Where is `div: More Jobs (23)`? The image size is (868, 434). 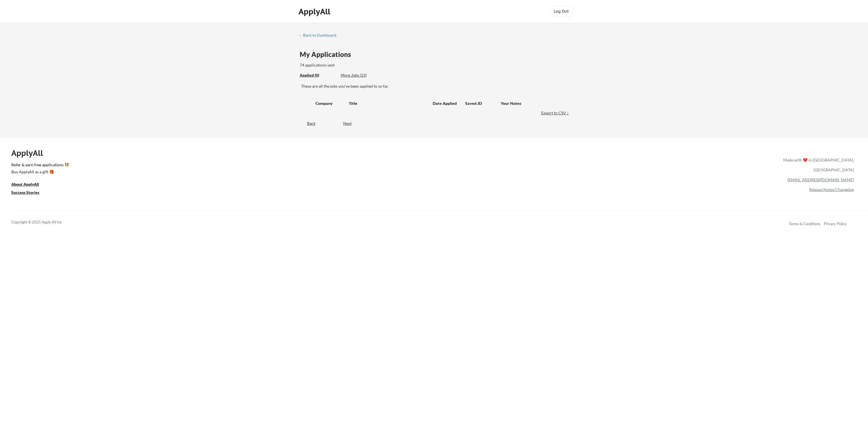 div: More Jobs (23) is located at coordinates (361, 75).